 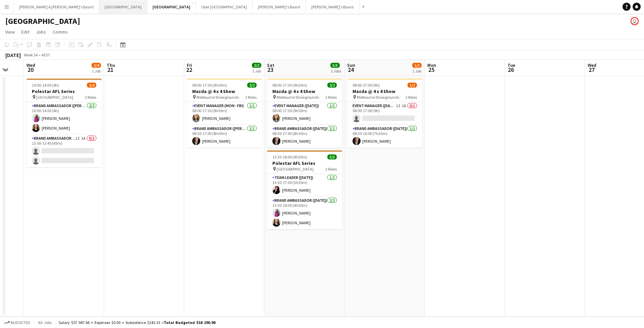 I want to click on span: Week 34, so click(x=31, y=55).